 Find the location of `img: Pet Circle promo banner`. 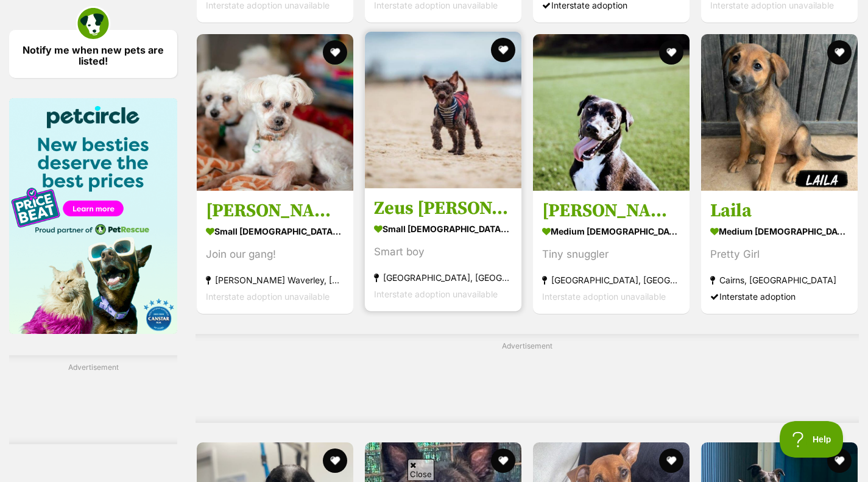

img: Pet Circle promo banner is located at coordinates (93, 216).